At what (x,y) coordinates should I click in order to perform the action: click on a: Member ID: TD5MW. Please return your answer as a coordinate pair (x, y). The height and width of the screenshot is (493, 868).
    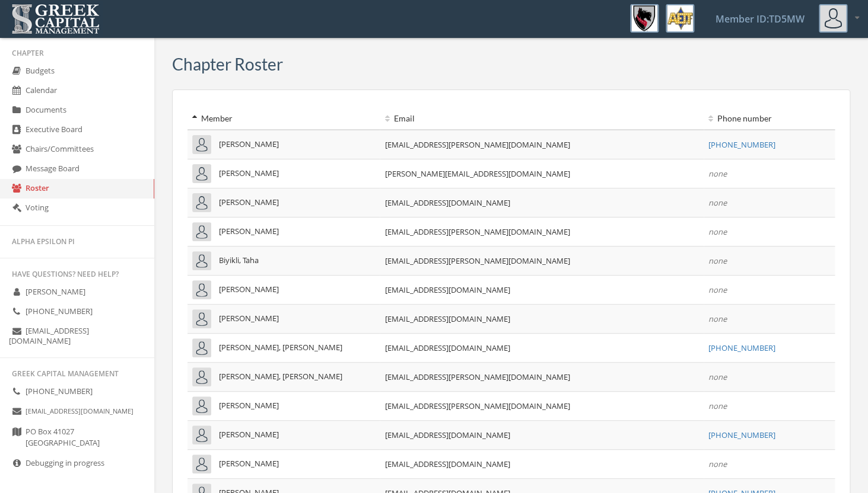
    Looking at the image, I should click on (760, 19).